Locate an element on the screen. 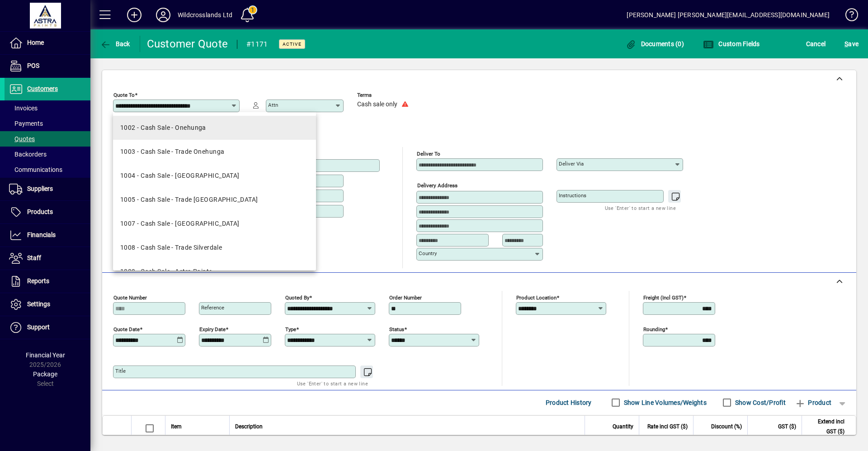 This screenshot has height=451, width=868. mat-option: 1008 - Cash Sale - Trade Silverdale is located at coordinates (214, 248).